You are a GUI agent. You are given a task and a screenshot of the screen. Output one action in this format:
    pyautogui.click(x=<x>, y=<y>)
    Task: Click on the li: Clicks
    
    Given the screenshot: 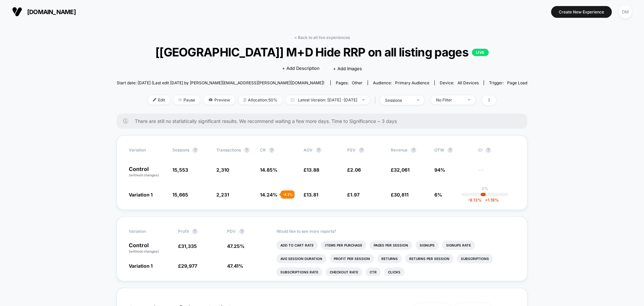 What is the action you would take?
    pyautogui.click(x=394, y=272)
    